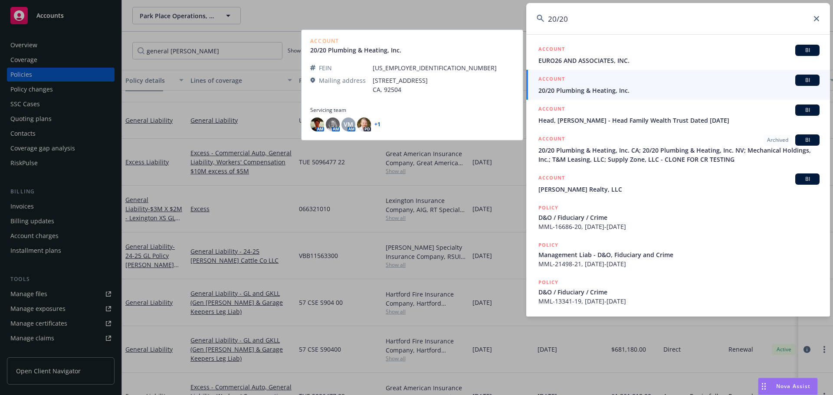  I want to click on a: ACCOUNTBIEURO26 AND ASSOCIATES, INC., so click(678, 55).